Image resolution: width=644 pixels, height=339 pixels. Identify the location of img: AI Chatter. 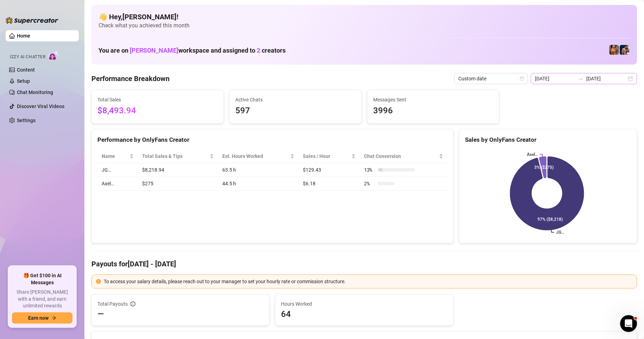
(54, 56).